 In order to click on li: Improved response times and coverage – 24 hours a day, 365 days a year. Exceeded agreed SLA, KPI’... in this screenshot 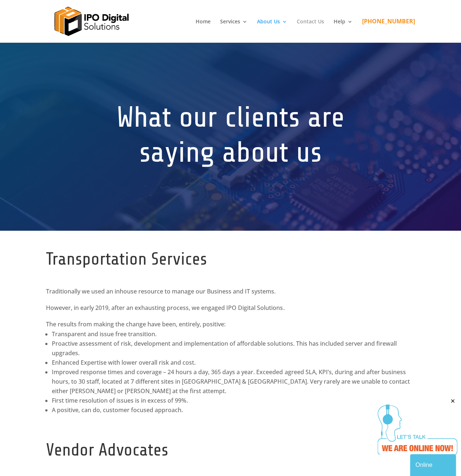, I will do `click(233, 381)`.